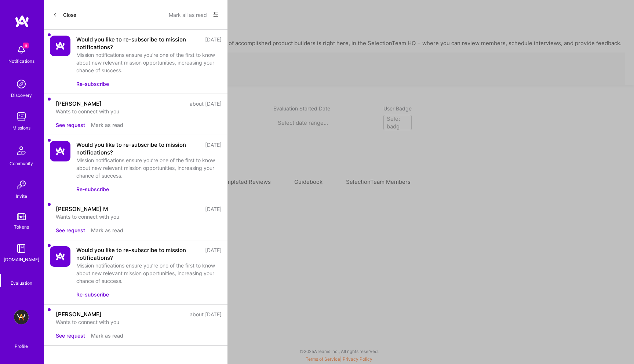  I want to click on button: Mark all as read, so click(188, 15).